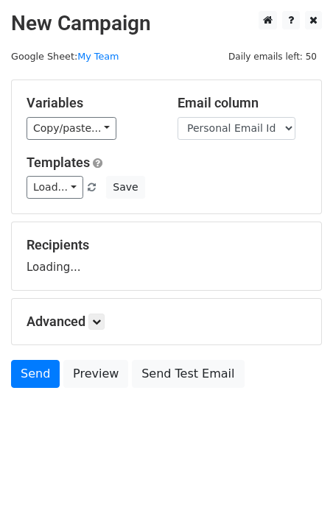  What do you see at coordinates (98, 56) in the screenshot?
I see `a: My Team` at bounding box center [98, 56].